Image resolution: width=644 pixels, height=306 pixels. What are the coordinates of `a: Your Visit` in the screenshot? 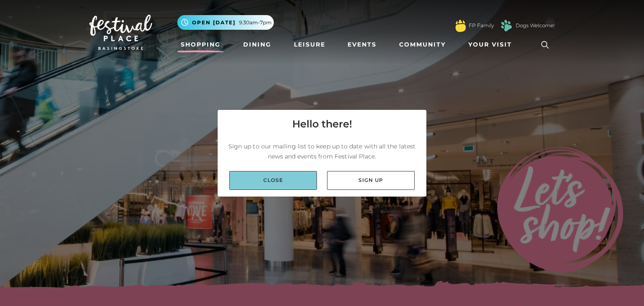 It's located at (492, 44).